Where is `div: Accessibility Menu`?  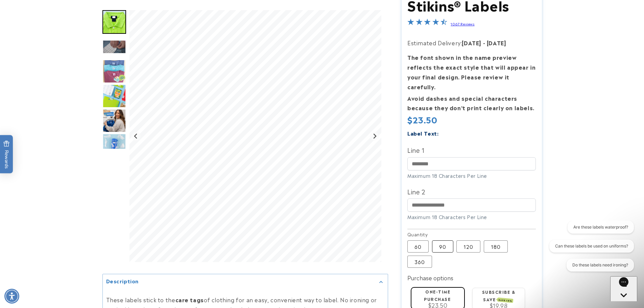
div: Accessibility Menu is located at coordinates (12, 297).